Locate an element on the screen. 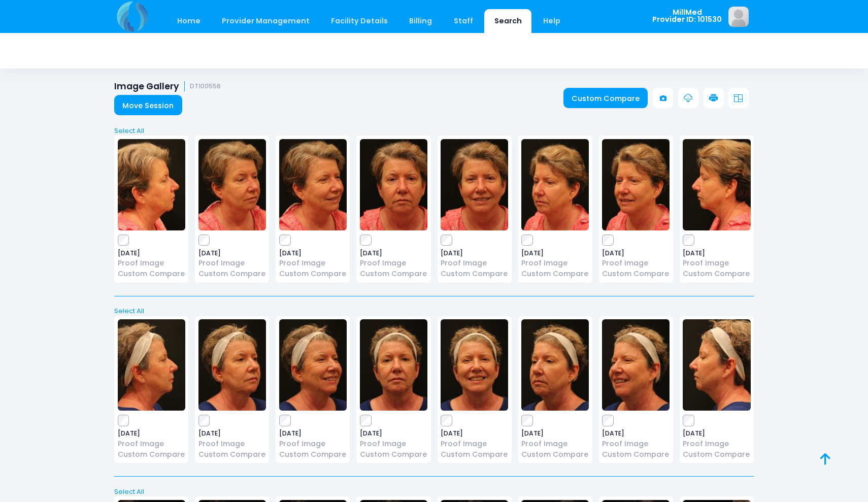  a: Facility Details is located at coordinates (360, 20).